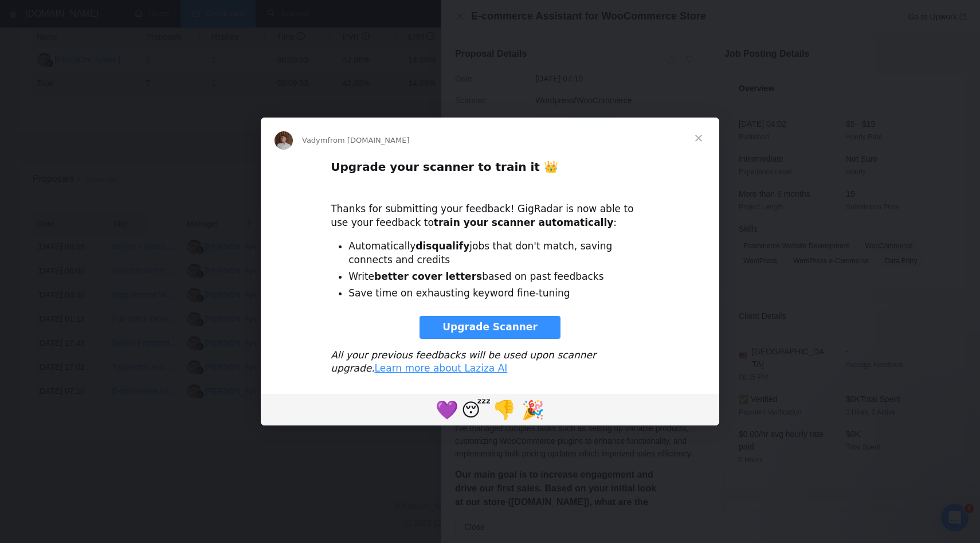  I want to click on span: Upgrade Scanner, so click(490, 327).